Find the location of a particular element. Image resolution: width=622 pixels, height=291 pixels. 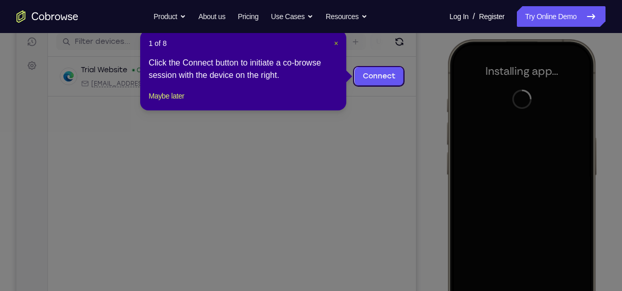

a: Settings is located at coordinates (15, 63).